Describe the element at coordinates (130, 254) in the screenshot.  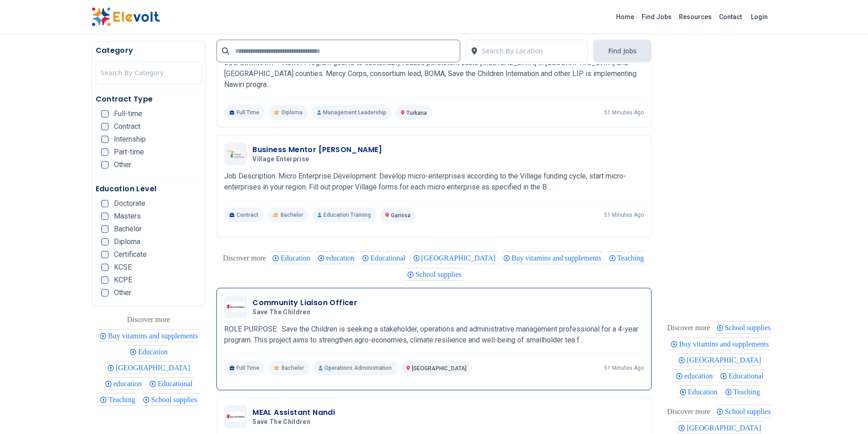
I see `span: Certificate` at that location.